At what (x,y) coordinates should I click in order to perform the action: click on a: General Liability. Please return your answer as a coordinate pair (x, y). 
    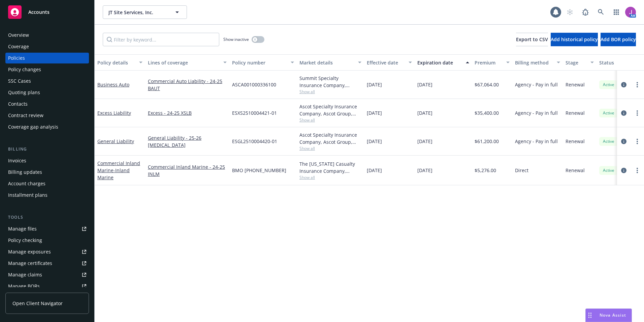
    Looking at the image, I should click on (116, 141).